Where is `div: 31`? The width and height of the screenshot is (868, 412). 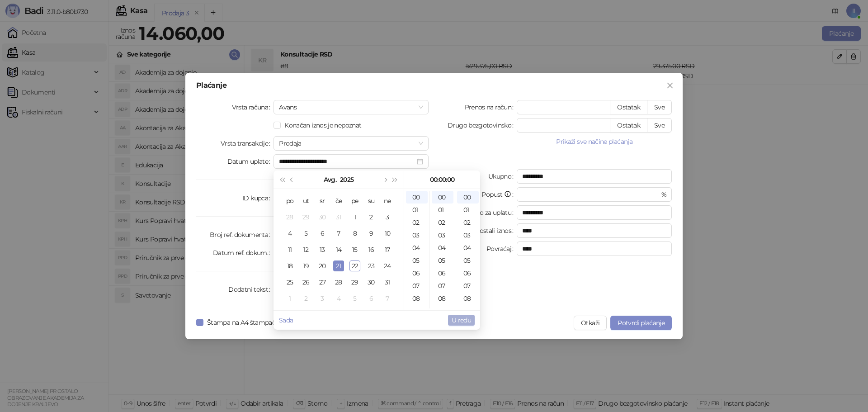 div: 31 is located at coordinates (339, 217).